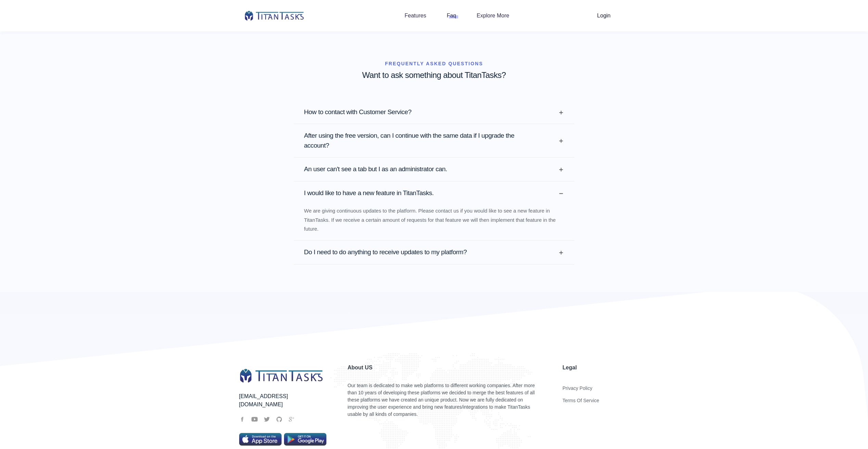  Describe the element at coordinates (415, 15) in the screenshot. I see `a: Features` at that location.